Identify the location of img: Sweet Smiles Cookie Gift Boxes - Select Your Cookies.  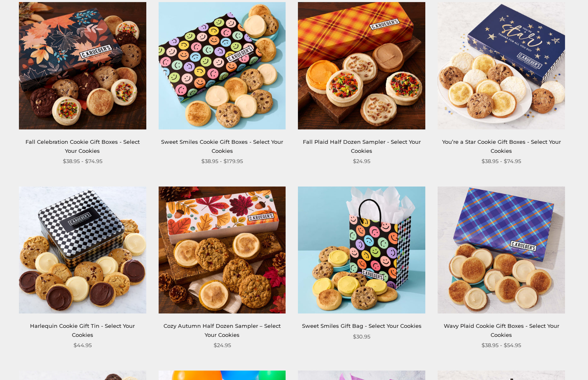
(222, 66).